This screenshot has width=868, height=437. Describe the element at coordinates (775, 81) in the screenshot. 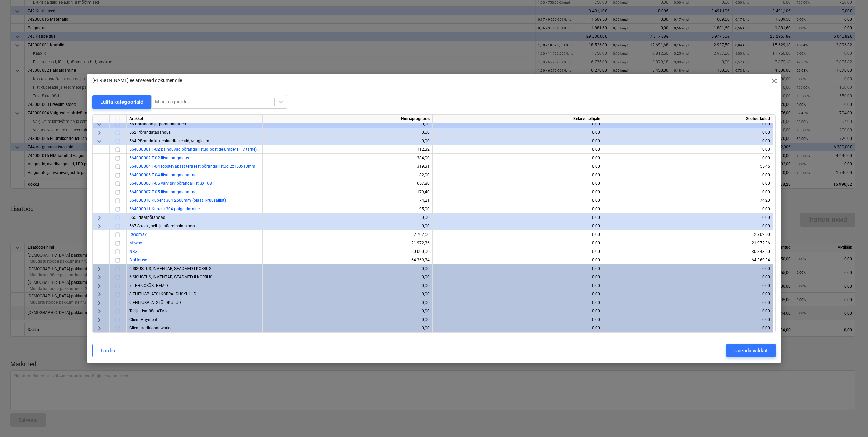

I see `span: close` at that location.